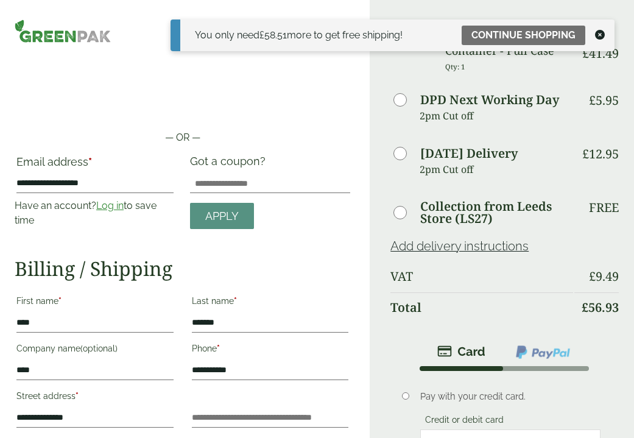 This screenshot has height=438, width=634. What do you see at coordinates (543, 352) in the screenshot?
I see `img: ppcp-gateway.png` at bounding box center [543, 352].